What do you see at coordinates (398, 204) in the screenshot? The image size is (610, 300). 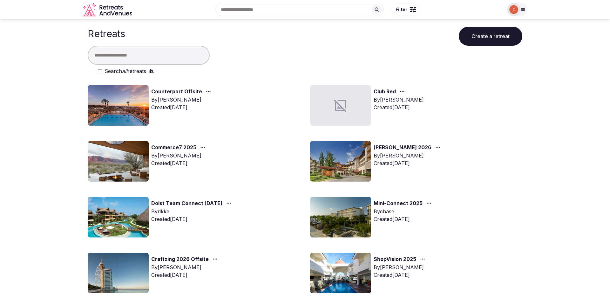 I see `a: Mini-Connect 2025` at bounding box center [398, 204].